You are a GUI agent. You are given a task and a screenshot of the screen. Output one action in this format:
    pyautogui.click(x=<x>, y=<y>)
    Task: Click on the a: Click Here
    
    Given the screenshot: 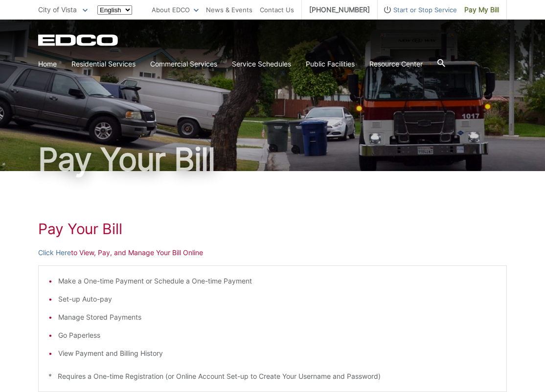 What is the action you would take?
    pyautogui.click(x=54, y=253)
    